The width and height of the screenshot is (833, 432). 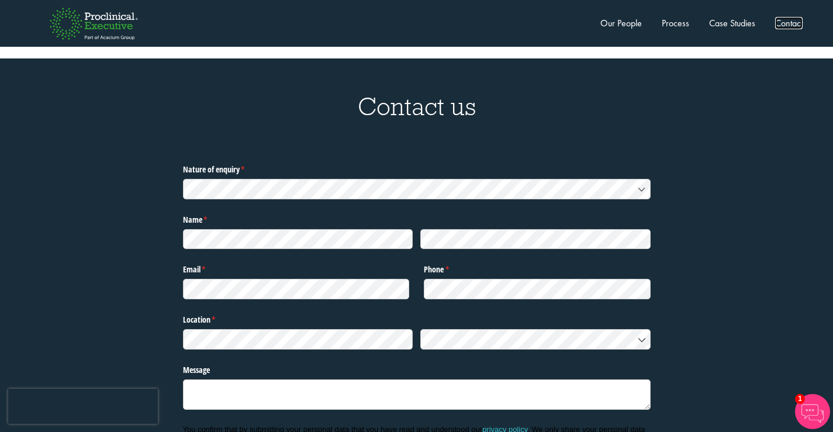 What do you see at coordinates (417, 368) in the screenshot?
I see `label: Message` at bounding box center [417, 368].